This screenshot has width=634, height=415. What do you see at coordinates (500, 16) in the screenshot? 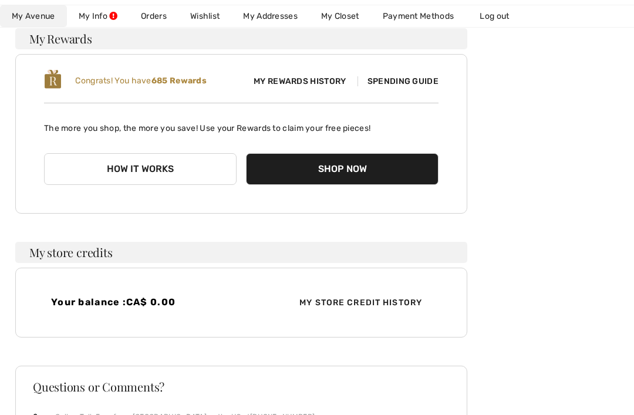
I see `a: Log out` at bounding box center [500, 16].